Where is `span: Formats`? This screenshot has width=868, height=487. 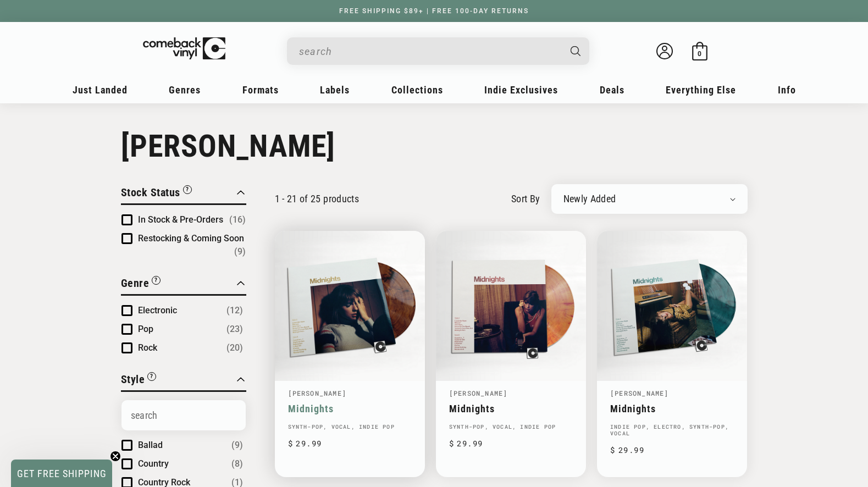 span: Formats is located at coordinates (261, 89).